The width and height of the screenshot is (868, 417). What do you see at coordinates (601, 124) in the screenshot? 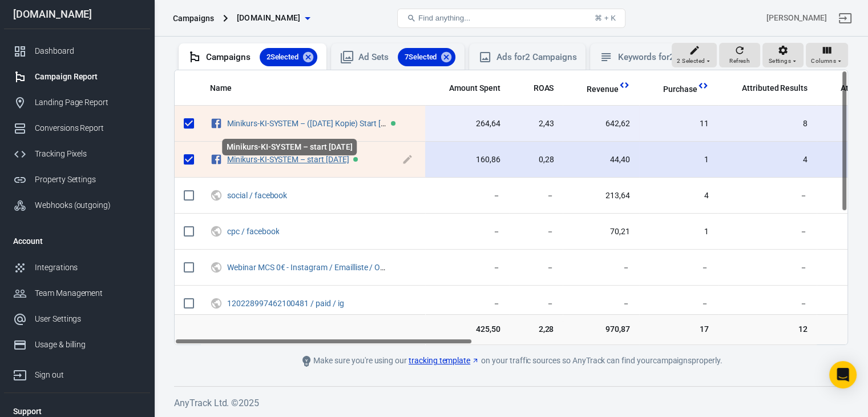
I see `span: 642,62` at bounding box center [601, 124].